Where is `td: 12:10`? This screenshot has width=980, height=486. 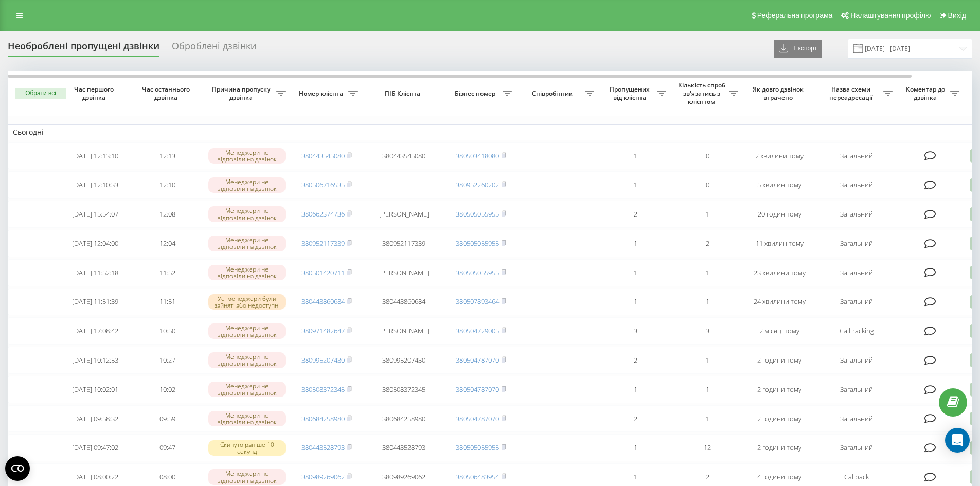
td: 12:10 is located at coordinates (167, 185).